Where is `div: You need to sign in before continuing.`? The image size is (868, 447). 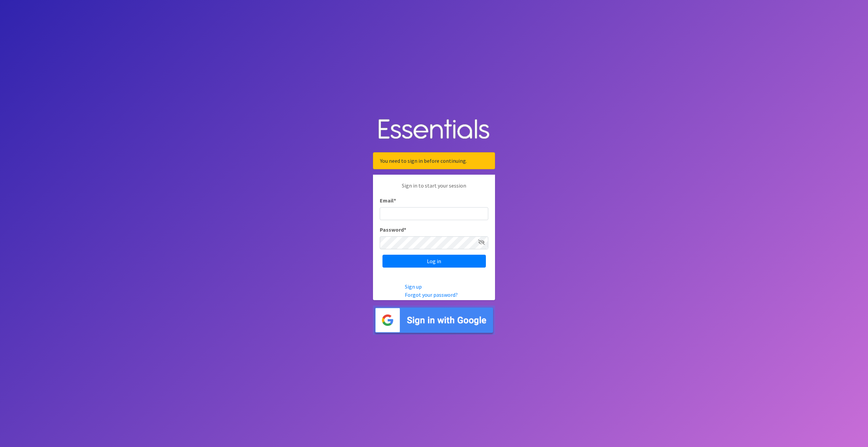
div: You need to sign in before continuing. is located at coordinates (434, 161).